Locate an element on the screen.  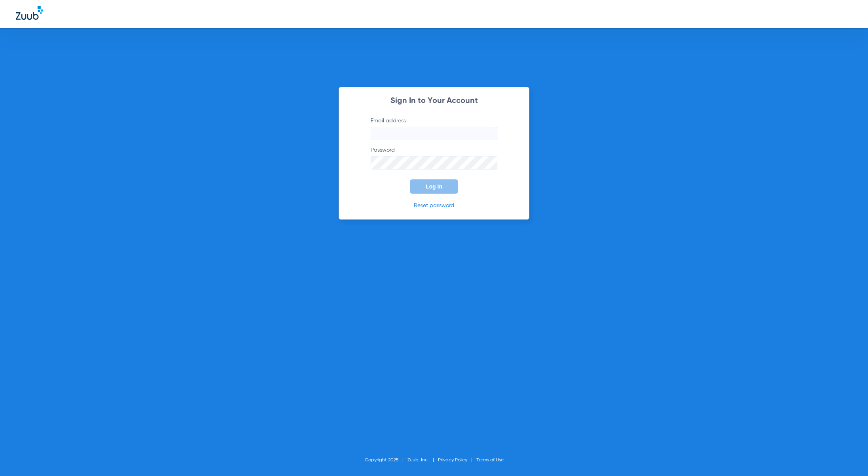
input: Email address is located at coordinates (434, 134).